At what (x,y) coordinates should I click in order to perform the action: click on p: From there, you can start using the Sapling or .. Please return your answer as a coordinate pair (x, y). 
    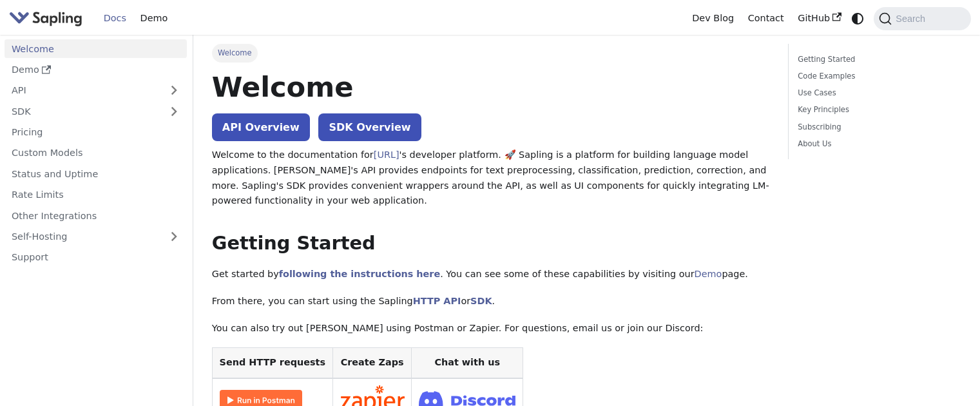
    Looking at the image, I should click on (491, 302).